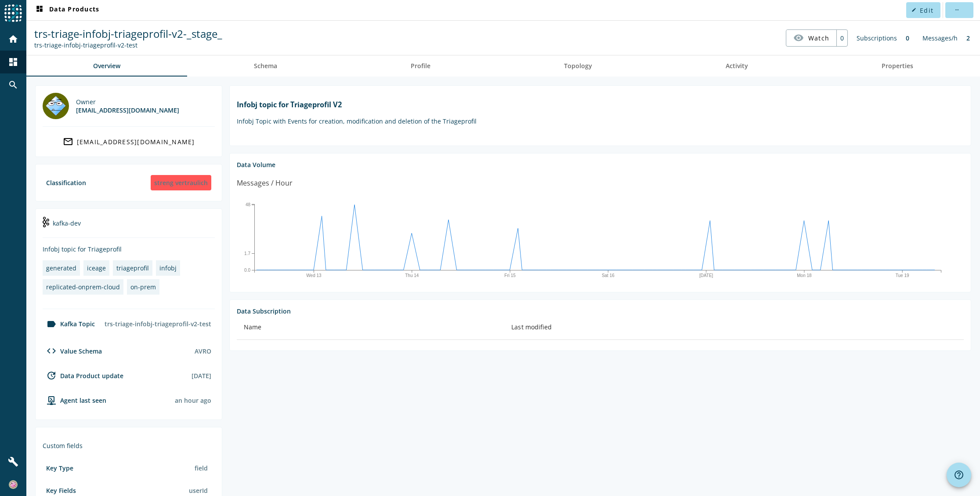 This screenshot has height=496, width=980. I want to click on p: Infobj Topic with Events for creation, modification and deletion of the Triageprofil, so click(600, 121).